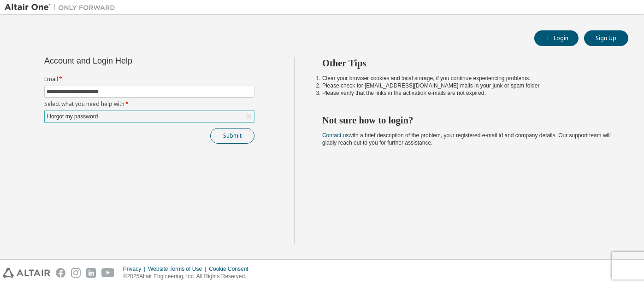 The height and width of the screenshot is (286, 644). What do you see at coordinates (60, 273) in the screenshot?
I see `img: facebook.svg` at bounding box center [60, 273].